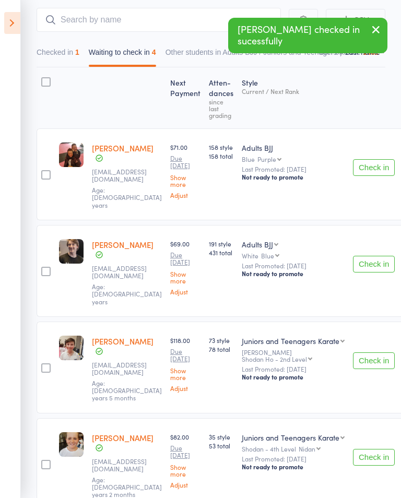 The width and height of the screenshot is (401, 498). I want to click on div: $82.00, so click(185, 460).